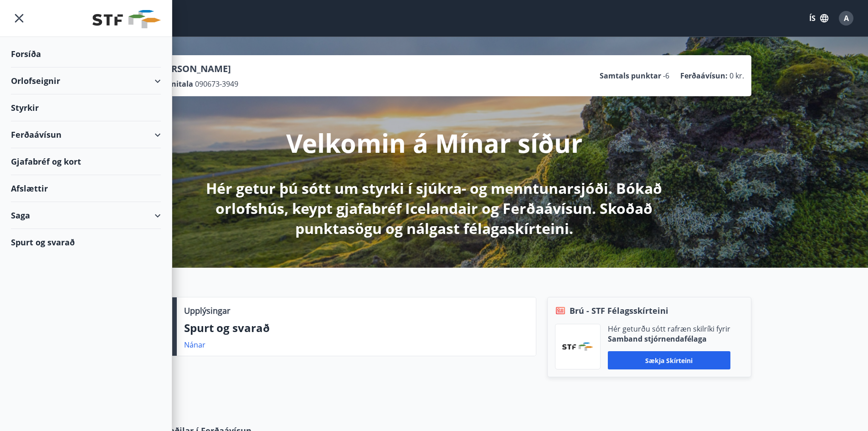 Image resolution: width=868 pixels, height=431 pixels. I want to click on span: Brú - STF Félagsskírteini, so click(619, 311).